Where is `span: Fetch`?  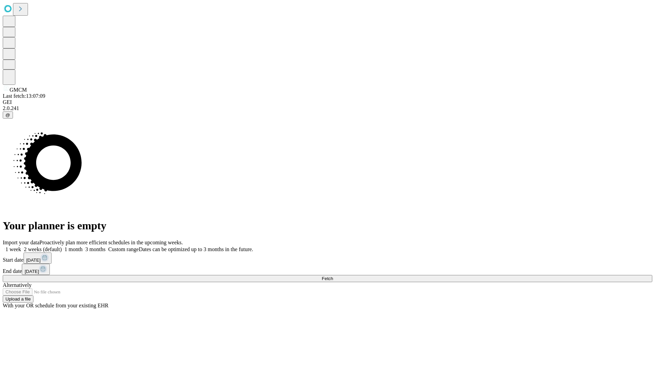
span: Fetch is located at coordinates (327, 279).